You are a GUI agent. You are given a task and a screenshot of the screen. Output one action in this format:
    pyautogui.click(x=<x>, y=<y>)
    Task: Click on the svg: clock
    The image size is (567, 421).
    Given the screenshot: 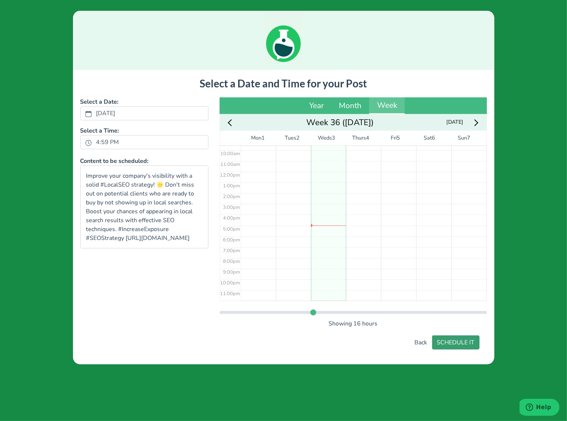 What is the action you would take?
    pyautogui.click(x=89, y=143)
    